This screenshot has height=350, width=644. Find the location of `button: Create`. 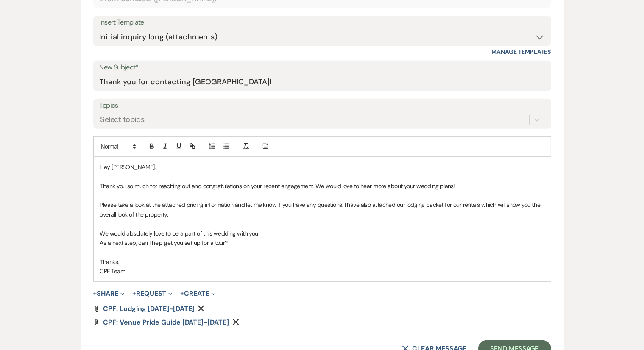

button: Create is located at coordinates (198, 294).